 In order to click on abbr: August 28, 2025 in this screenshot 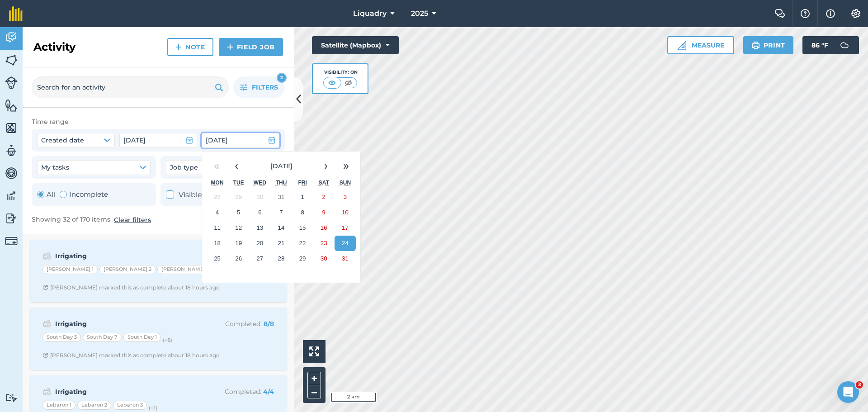, I will do `click(281, 258)`.